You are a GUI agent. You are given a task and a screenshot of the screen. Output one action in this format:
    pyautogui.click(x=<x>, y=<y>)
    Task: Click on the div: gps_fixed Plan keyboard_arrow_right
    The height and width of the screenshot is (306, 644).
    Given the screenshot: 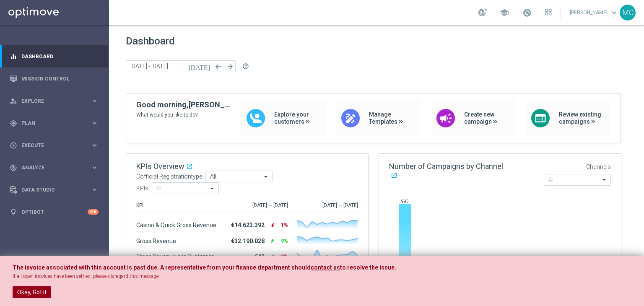 What is the action you would take?
    pyautogui.click(x=54, y=123)
    